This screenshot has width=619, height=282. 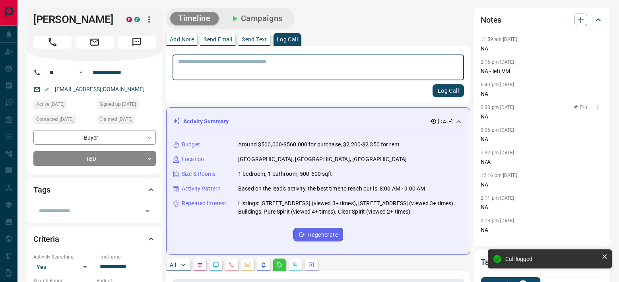 I want to click on p: Location, so click(x=193, y=159).